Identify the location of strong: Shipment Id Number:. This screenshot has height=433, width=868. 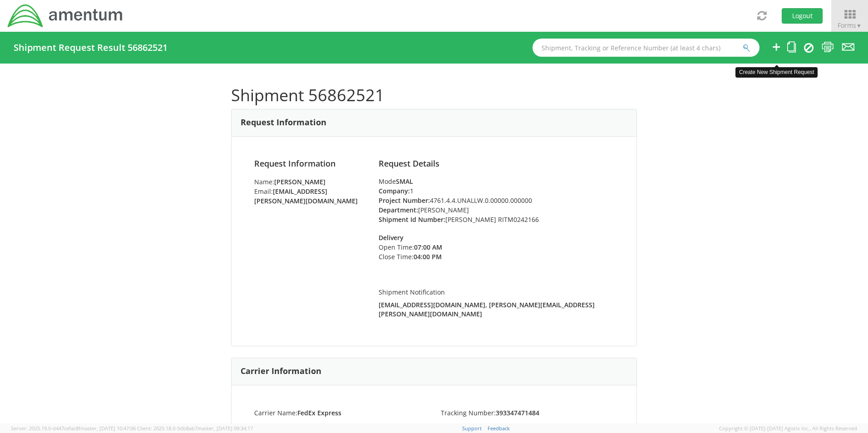
(412, 219).